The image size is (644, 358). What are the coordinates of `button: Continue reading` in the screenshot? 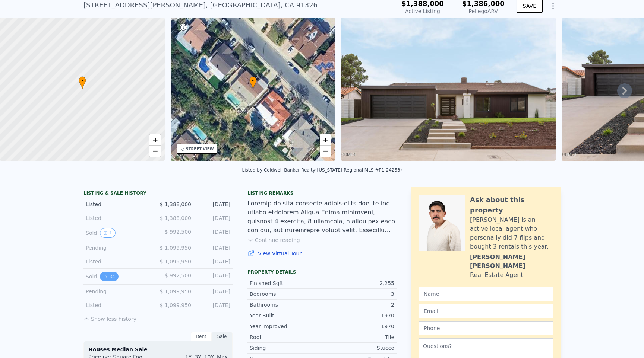 It's located at (274, 240).